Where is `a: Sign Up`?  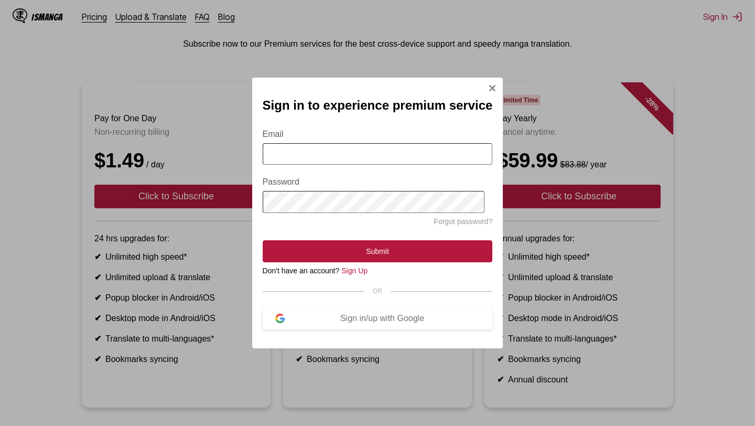
a: Sign Up is located at coordinates (354, 270).